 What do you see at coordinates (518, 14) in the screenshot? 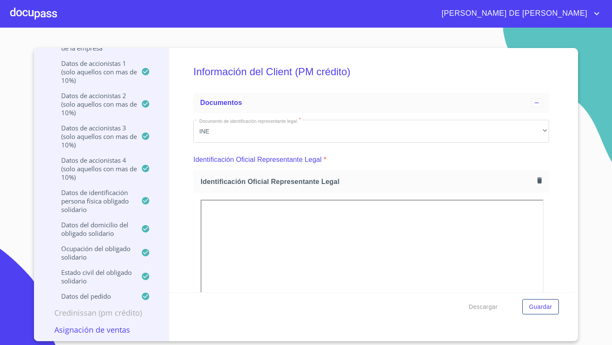
I see `button: account of current user` at bounding box center [518, 14].